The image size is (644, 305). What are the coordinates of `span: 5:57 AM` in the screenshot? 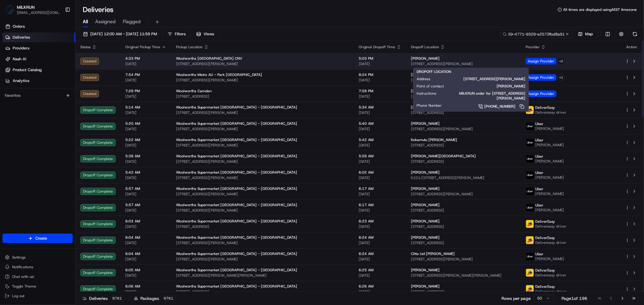 It's located at (146, 189).